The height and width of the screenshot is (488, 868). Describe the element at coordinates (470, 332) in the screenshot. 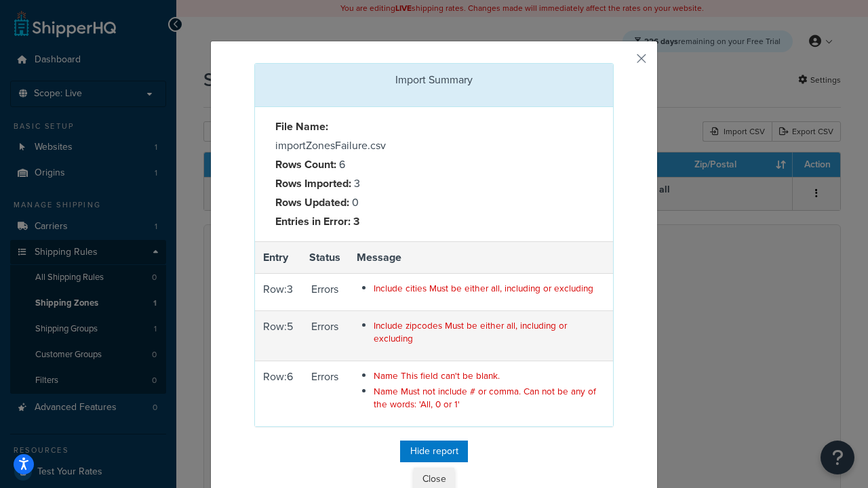

I see `span: Include zipcodes Must be either all, including or excluding` at that location.